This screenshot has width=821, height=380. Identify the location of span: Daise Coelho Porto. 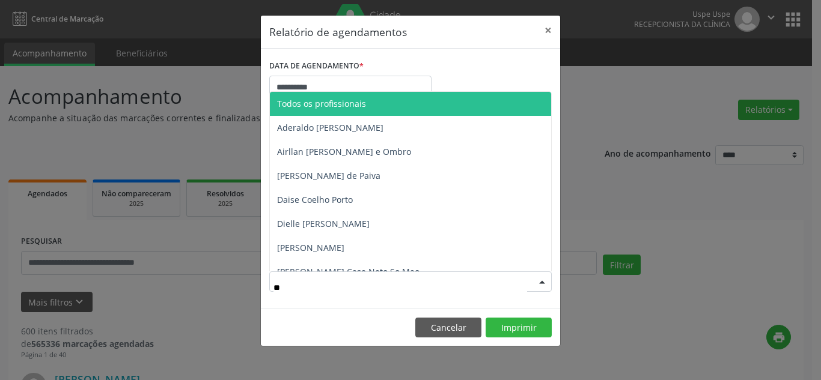
(315, 199).